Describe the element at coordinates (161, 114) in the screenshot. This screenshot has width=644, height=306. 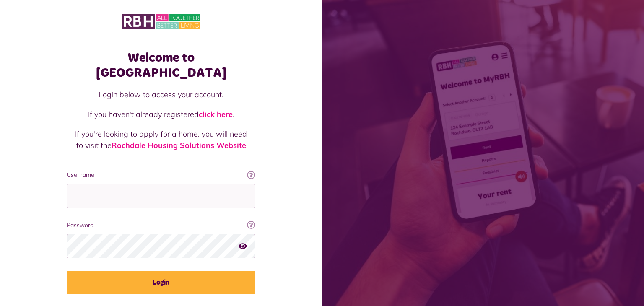
I see `p: If you haven't already registered .` at that location.